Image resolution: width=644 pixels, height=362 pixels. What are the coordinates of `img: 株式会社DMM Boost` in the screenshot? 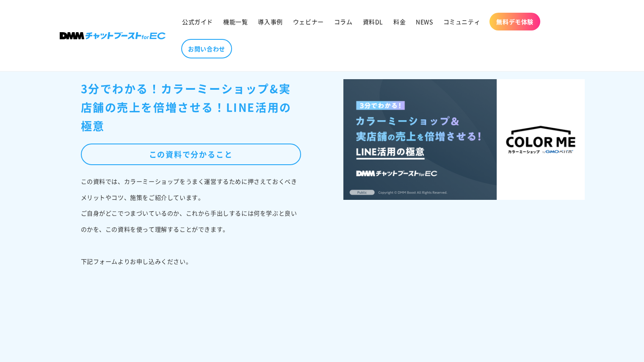 It's located at (113, 36).